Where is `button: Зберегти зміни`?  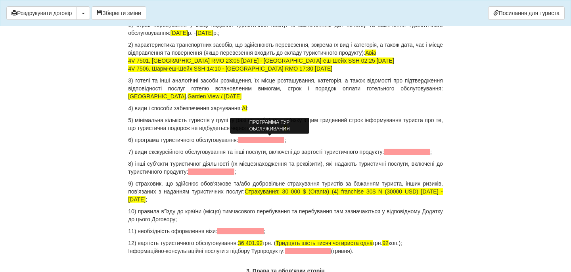
button: Зберегти зміни is located at coordinates (119, 13).